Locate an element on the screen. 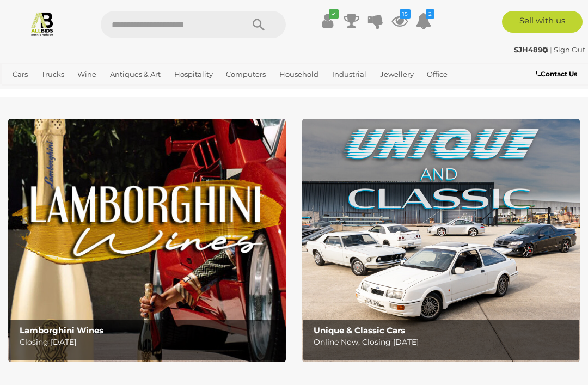 The image size is (588, 385). a: Sell with us is located at coordinates (542, 22).